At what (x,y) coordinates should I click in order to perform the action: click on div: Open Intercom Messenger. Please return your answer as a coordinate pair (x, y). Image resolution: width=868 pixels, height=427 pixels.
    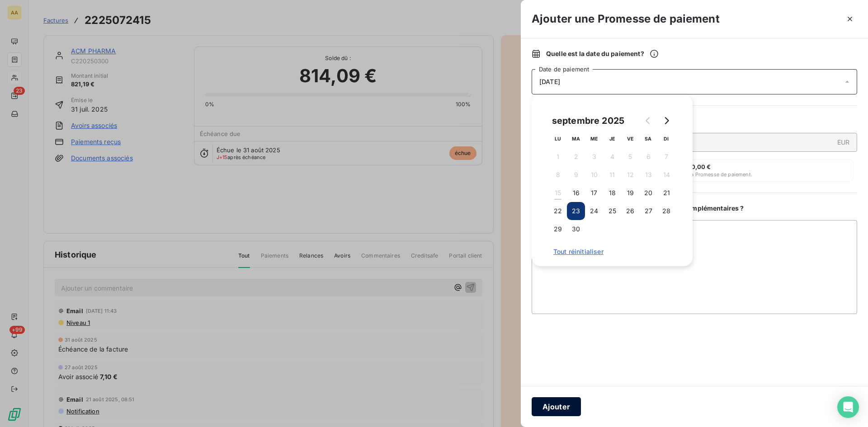
    Looking at the image, I should click on (848, 407).